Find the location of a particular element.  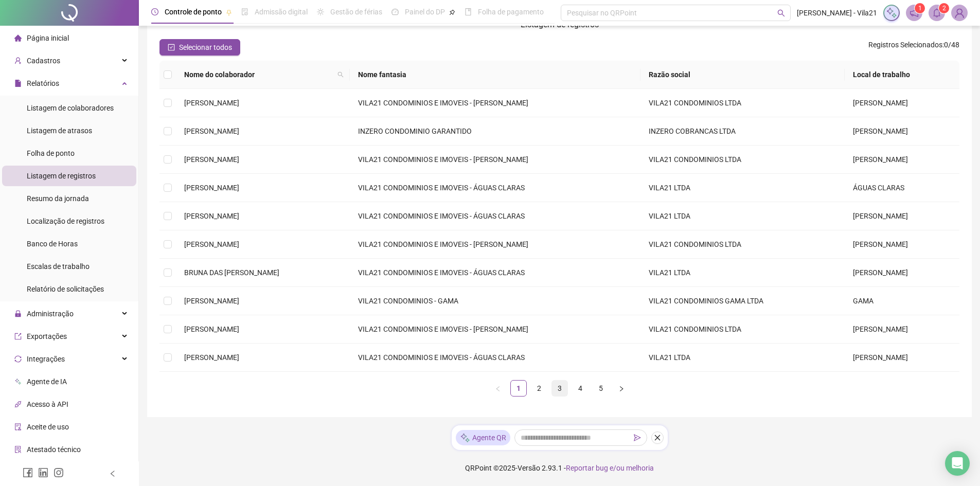

td: ÁGUAS CLARAS is located at coordinates (902, 187).